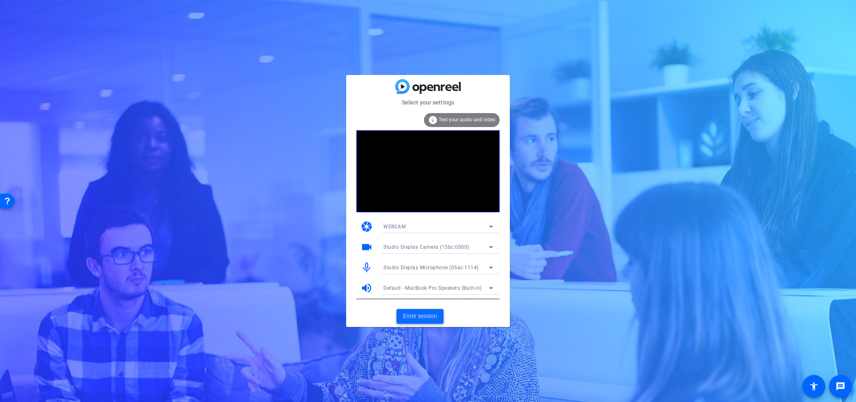  I want to click on span: Default - MacBook Pro Speakers (Built-in), so click(433, 288).